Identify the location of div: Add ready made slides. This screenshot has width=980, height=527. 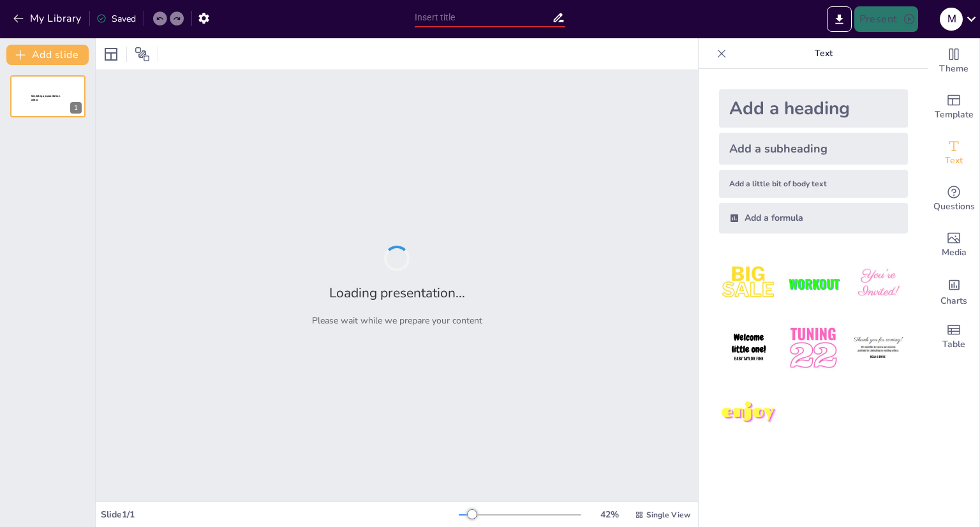
(954, 107).